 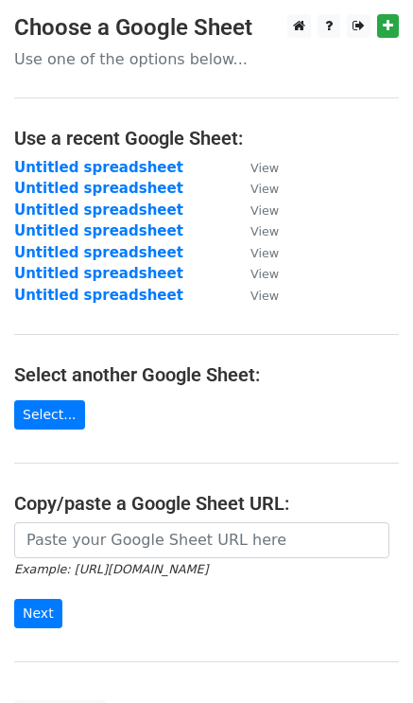 What do you see at coordinates (206, 503) in the screenshot?
I see `h4: Copy/paste a Google Sheet URL:` at bounding box center [206, 503].